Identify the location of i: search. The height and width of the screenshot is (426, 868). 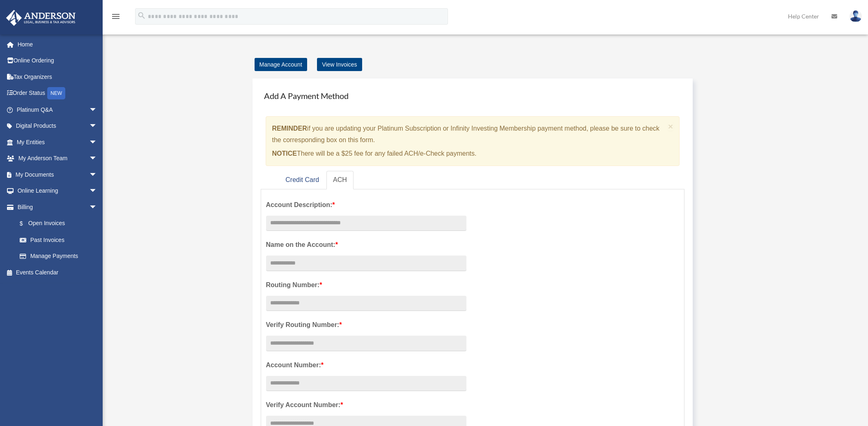
(142, 16).